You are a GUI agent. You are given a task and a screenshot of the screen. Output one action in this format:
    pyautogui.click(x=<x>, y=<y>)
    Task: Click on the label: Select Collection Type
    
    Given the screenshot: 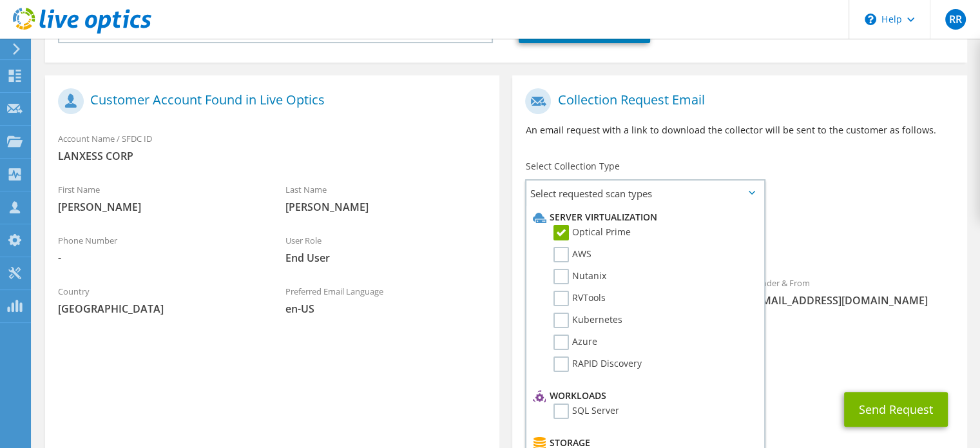 What is the action you would take?
    pyautogui.click(x=572, y=166)
    